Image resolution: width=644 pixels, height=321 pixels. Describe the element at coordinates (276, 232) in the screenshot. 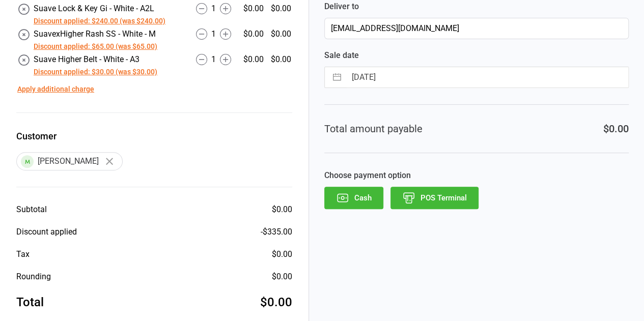

I see `div: - $335.00` at that location.